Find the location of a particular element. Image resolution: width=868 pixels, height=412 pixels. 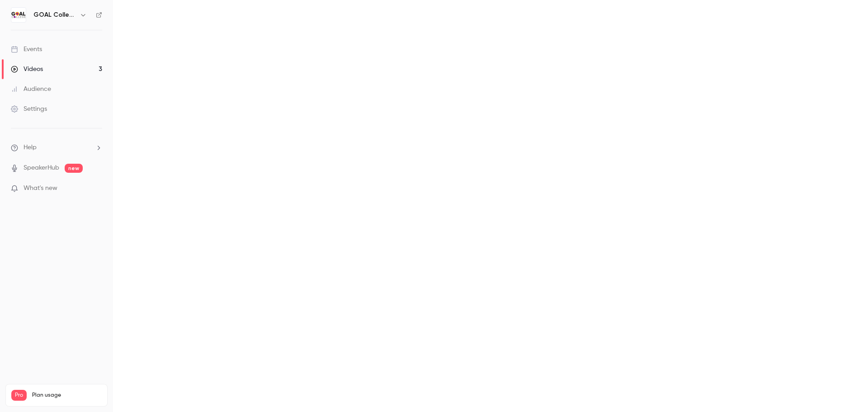

div: Events is located at coordinates (26, 49).